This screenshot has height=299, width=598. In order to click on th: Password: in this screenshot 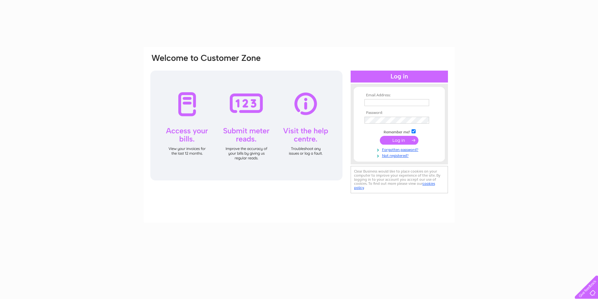, I will do `click(399, 113)`.